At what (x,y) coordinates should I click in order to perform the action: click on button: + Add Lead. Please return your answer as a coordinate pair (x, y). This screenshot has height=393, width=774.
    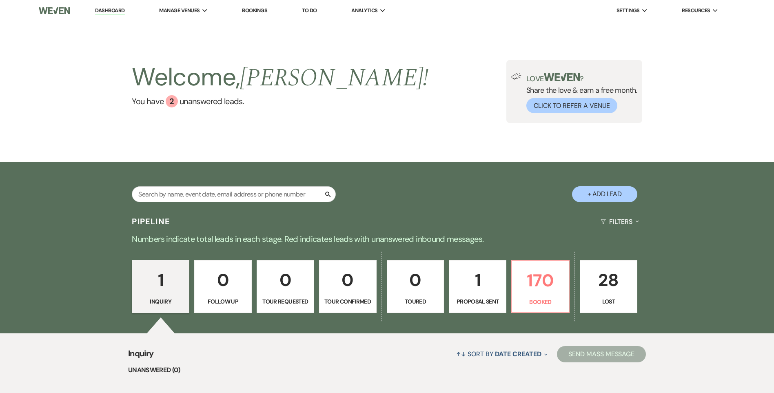
    Looking at the image, I should click on (605, 194).